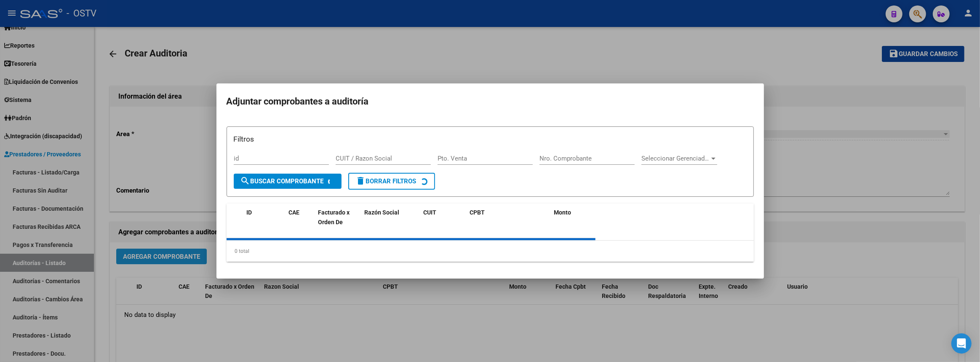 The width and height of the screenshot is (980, 362). Describe the element at coordinates (391, 217) in the screenshot. I see `datatable-header-cell: Razón Social` at that location.